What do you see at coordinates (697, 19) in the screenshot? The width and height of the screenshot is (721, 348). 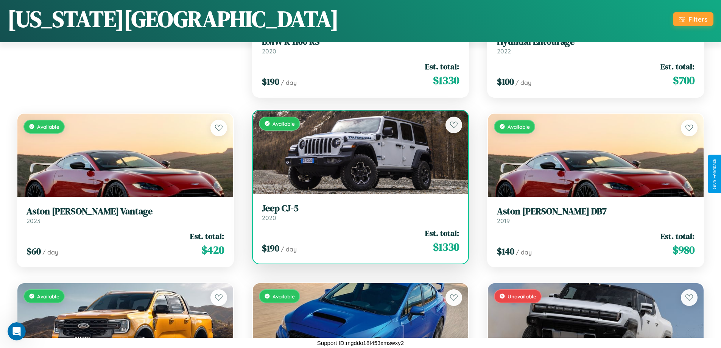 I see `div: Filters` at bounding box center [697, 19].